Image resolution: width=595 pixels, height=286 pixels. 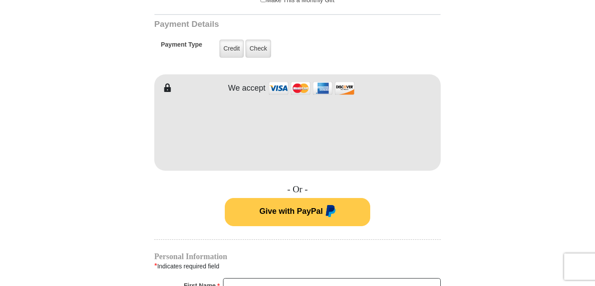 What do you see at coordinates (247, 89) in the screenshot?
I see `h4: We accept` at bounding box center [247, 89].